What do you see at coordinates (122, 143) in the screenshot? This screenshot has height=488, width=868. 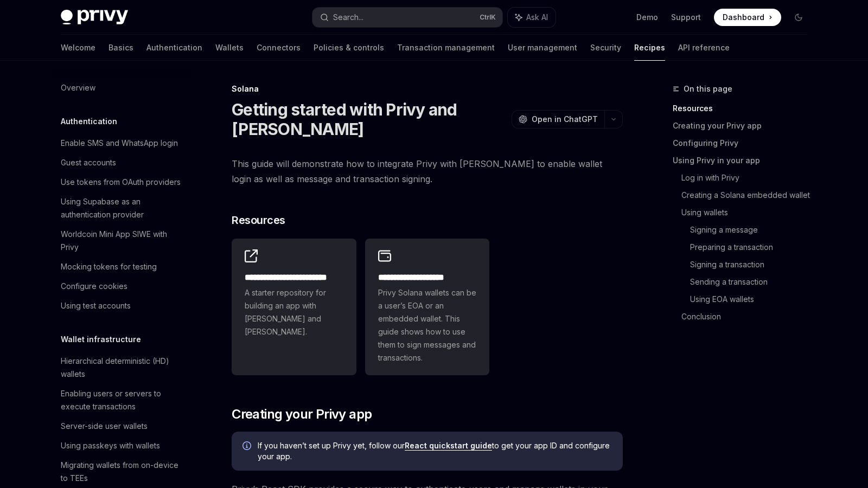 I see `a: Enable SMS and WhatsApp login` at bounding box center [122, 143].